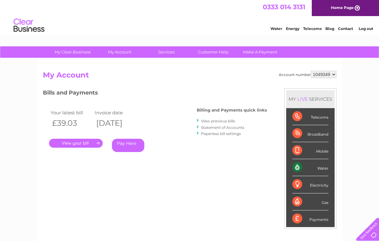 This screenshot has width=379, height=241. What do you see at coordinates (310, 133) in the screenshot?
I see `div: Broadband` at bounding box center [310, 133].